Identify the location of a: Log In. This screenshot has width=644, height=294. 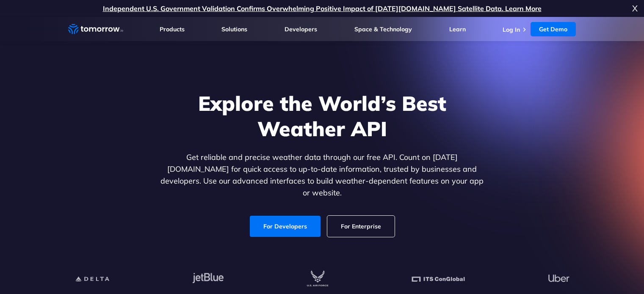
(511, 30).